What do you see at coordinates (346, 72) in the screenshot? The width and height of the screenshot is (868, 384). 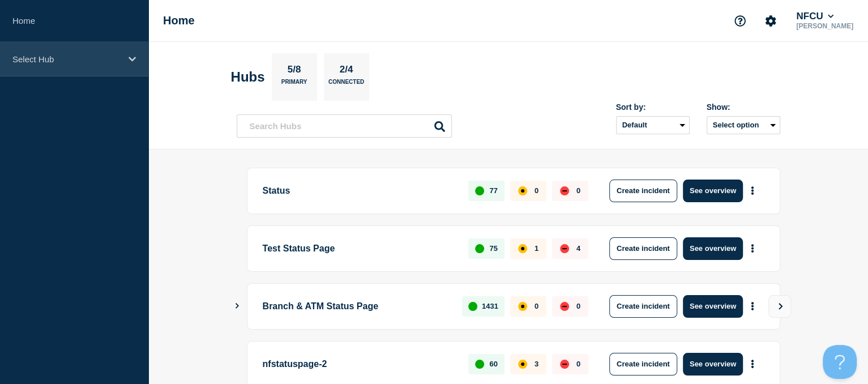 I see `p: 2/4` at bounding box center [346, 72].